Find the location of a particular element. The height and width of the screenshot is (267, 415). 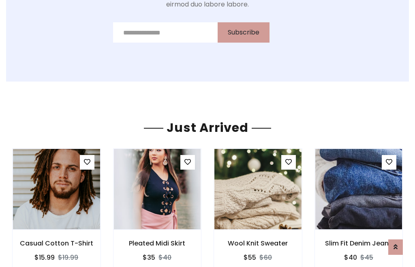

h6: Pleated Midi Skirt is located at coordinates (157, 243).